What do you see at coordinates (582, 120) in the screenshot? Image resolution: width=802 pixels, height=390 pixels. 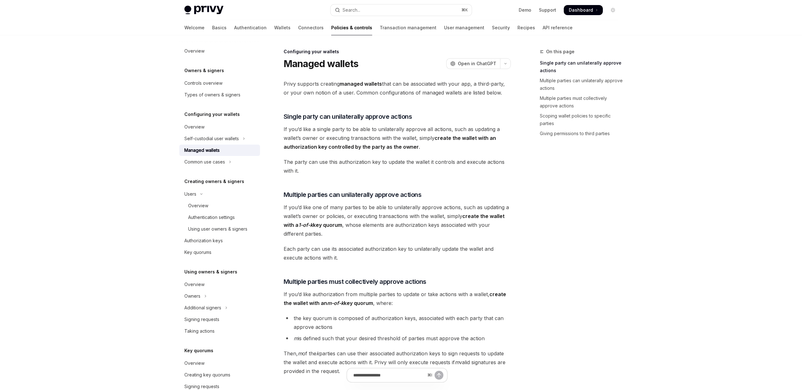 I see `a: Scoping wallet policies to specific parties` at bounding box center [582, 120].